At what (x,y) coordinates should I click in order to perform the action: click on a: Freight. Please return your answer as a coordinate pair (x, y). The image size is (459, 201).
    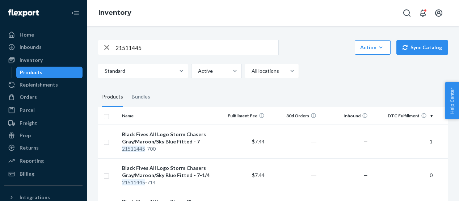
    Looking at the image, I should click on (43, 123).